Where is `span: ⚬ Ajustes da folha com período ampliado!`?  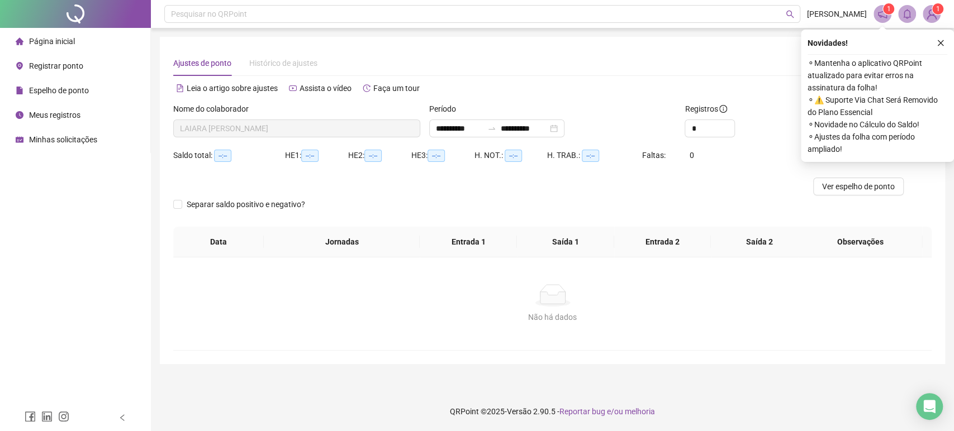
span: ⚬ Ajustes da folha com período ampliado! is located at coordinates (877, 143).